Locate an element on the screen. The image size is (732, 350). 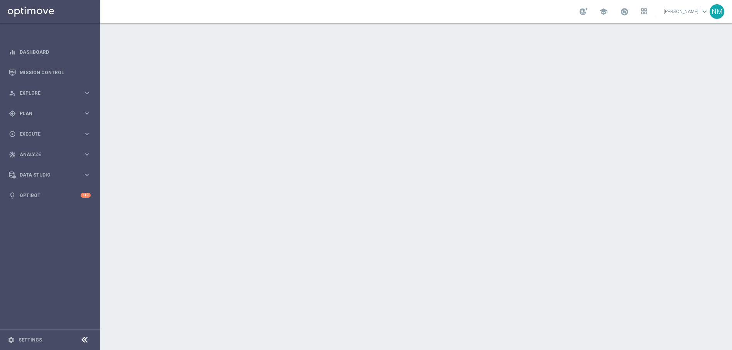
i: gps_fixed is located at coordinates (12, 114).